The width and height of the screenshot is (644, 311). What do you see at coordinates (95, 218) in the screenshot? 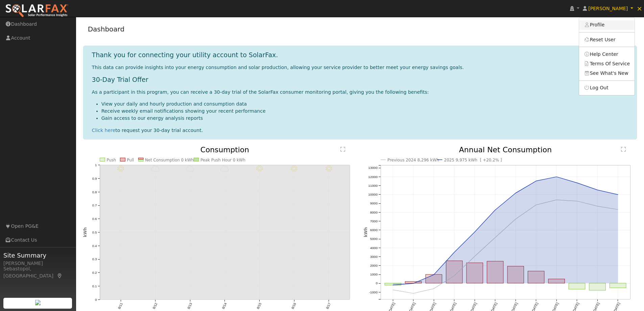
I see `text: 0.6` at bounding box center [95, 218].